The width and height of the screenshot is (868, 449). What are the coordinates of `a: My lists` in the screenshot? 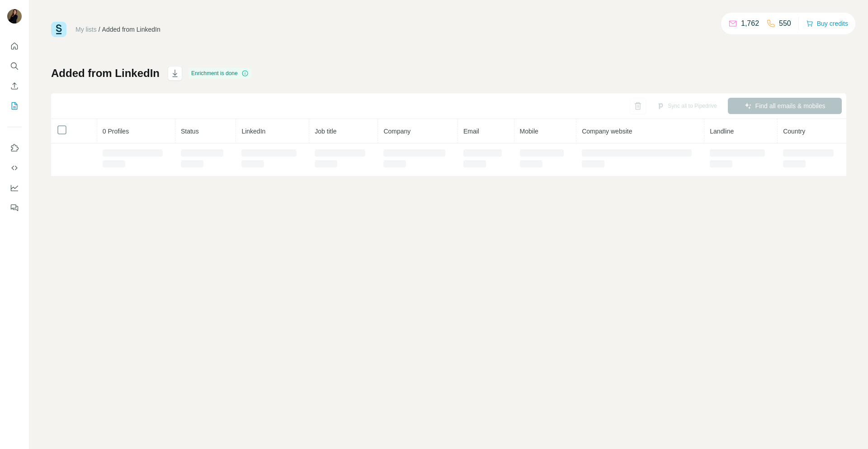 It's located at (86, 29).